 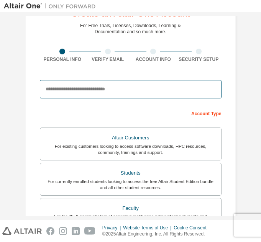 I want to click on div: For Free Trials, Licenses, Downloads, Learning & Documentation and so much more., so click(x=130, y=29).